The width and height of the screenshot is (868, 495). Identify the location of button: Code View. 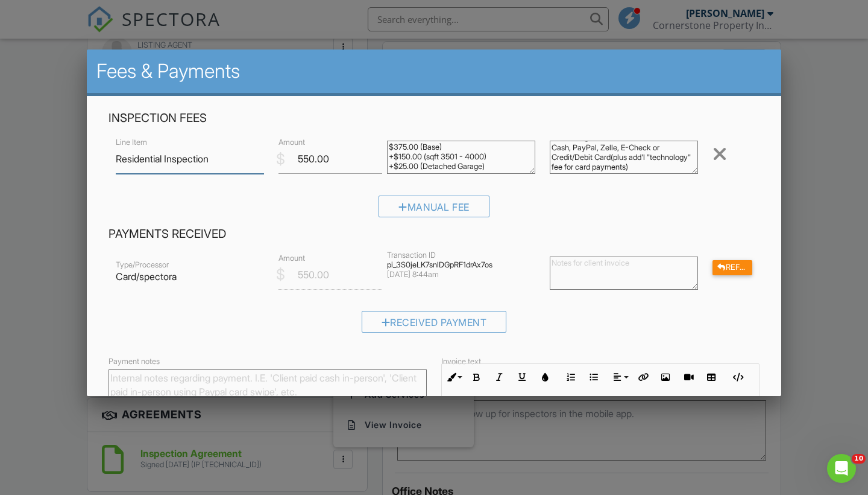
(737, 377).